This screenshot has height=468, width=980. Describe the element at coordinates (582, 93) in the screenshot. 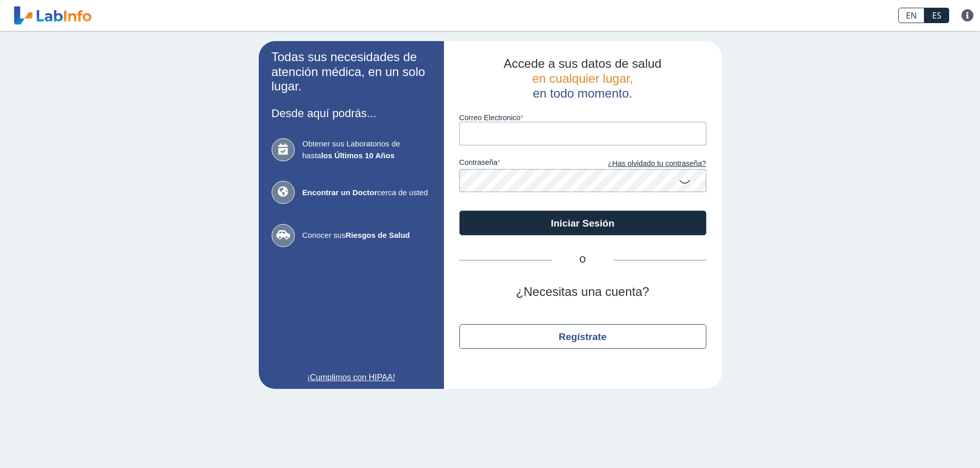

I see `span: en todo momento.` at that location.